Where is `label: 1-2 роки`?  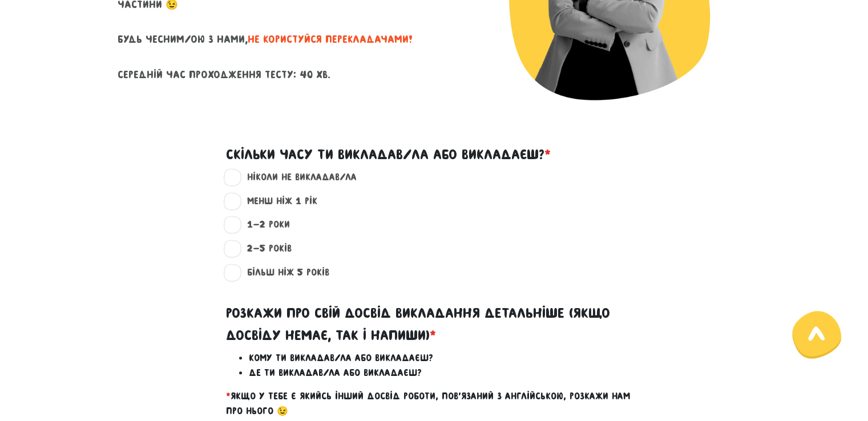
label: 1-2 роки is located at coordinates (263, 225).